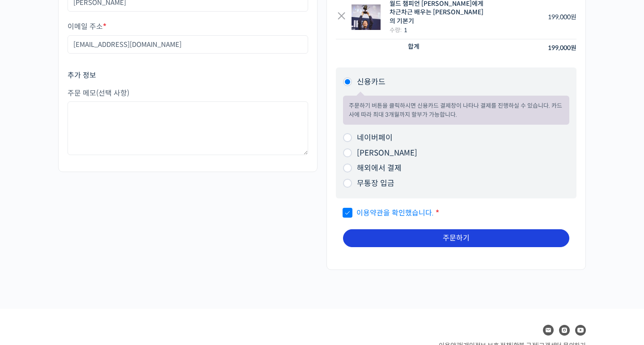 This screenshot has height=345, width=644. Describe the element at coordinates (188, 27) in the screenshot. I see `label: 이메일 주소` at that location.